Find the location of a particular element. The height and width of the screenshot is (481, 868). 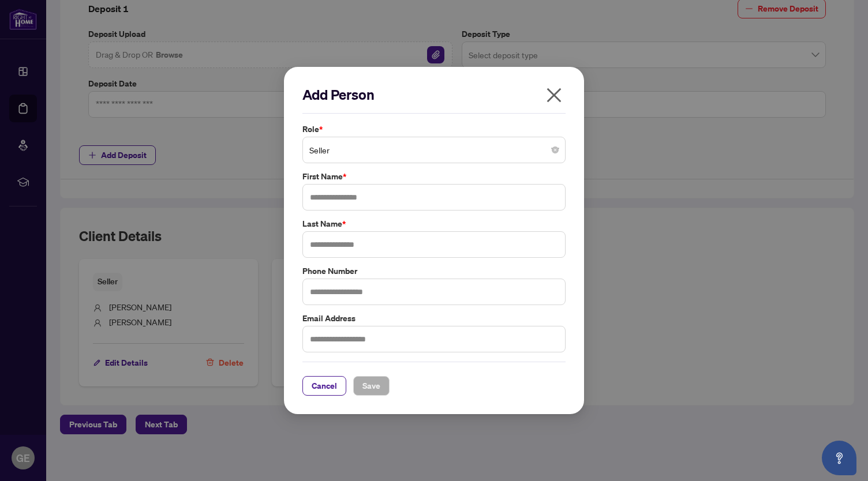

label: Email Address is located at coordinates (434, 318).